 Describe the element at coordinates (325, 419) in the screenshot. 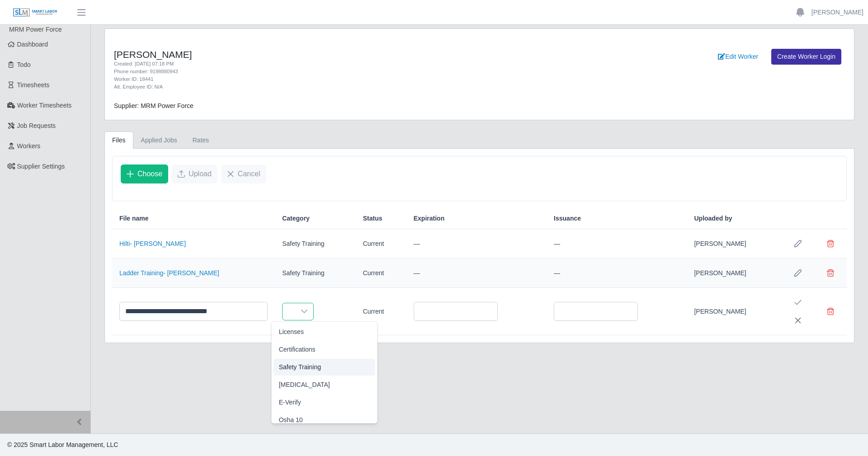

I see `li: Osha 10` at that location.